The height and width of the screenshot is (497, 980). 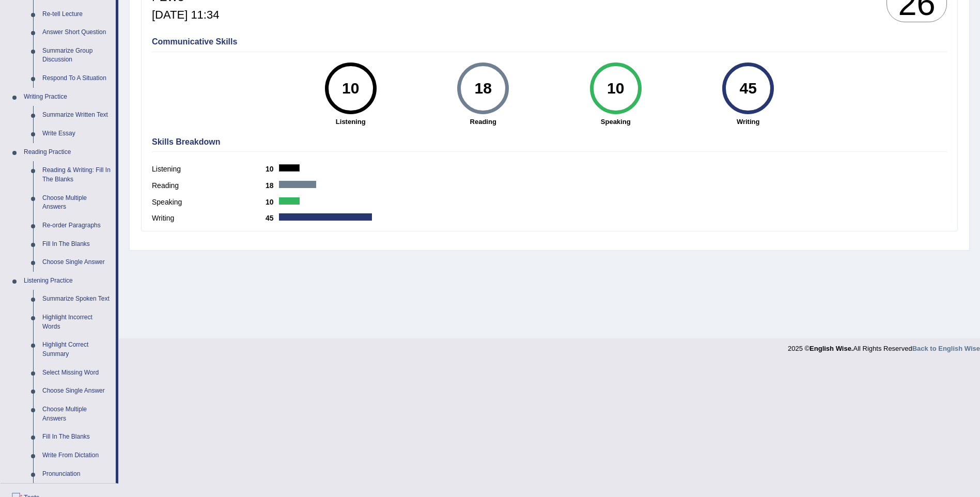 I want to click on label: Speaking, so click(x=209, y=202).